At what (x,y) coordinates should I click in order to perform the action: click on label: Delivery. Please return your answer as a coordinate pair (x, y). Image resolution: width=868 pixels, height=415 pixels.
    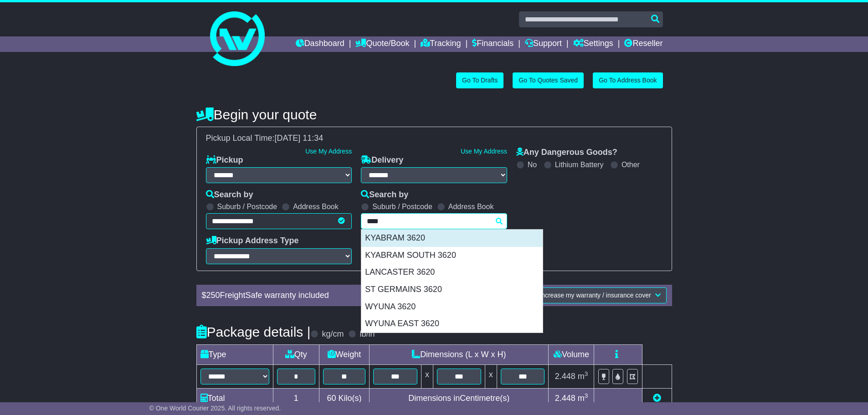
    Looking at the image, I should click on (382, 160).